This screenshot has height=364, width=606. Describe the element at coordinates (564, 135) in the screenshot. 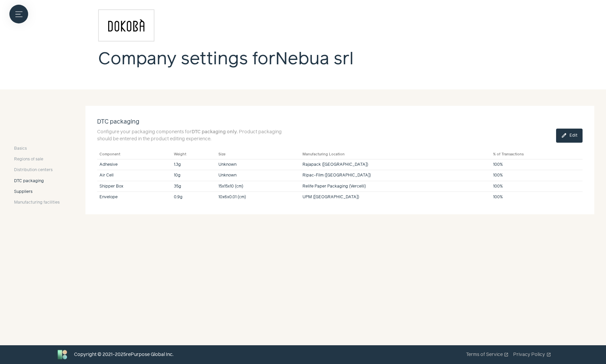

I see `span: edit` at that location.